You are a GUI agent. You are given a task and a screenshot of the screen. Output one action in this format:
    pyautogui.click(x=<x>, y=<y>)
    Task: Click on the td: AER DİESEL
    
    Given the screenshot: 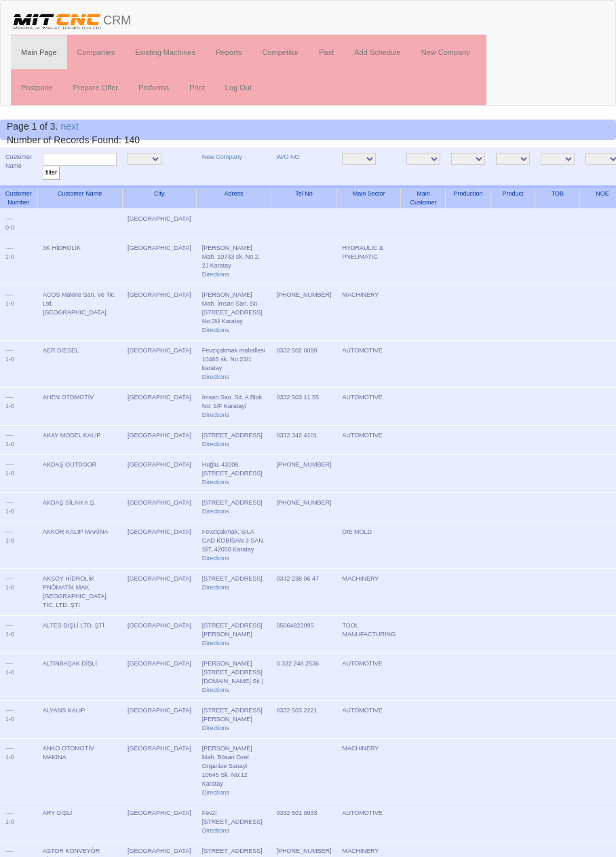 What is the action you would take?
    pyautogui.click(x=80, y=364)
    